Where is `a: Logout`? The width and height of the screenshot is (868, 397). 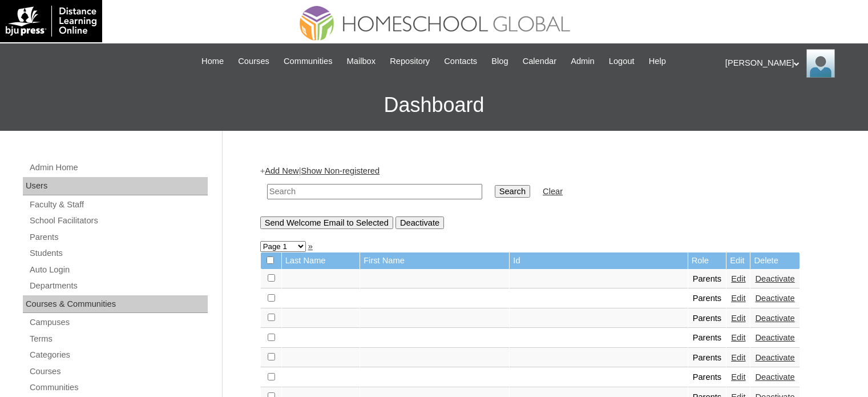
a: Logout is located at coordinates (621, 61).